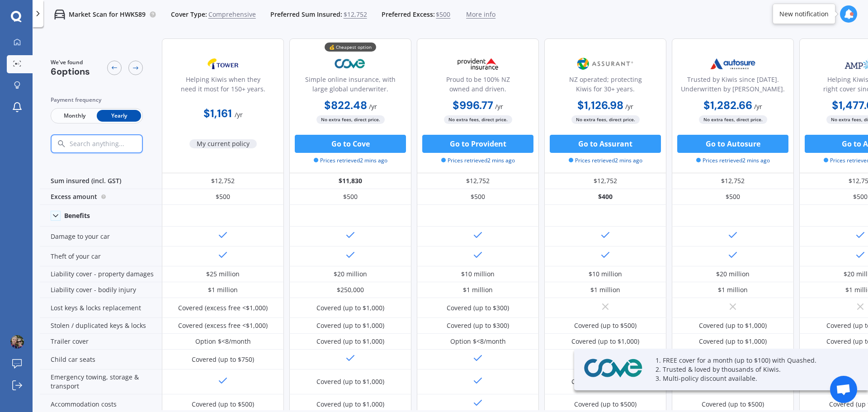  I want to click on div: $250,000, so click(351, 290).